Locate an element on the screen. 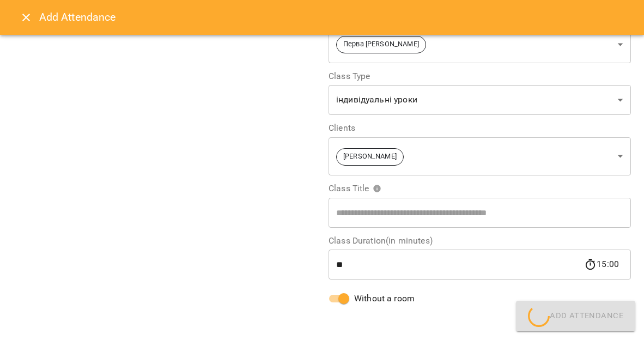 The width and height of the screenshot is (644, 340). button: Close is located at coordinates (26, 18).